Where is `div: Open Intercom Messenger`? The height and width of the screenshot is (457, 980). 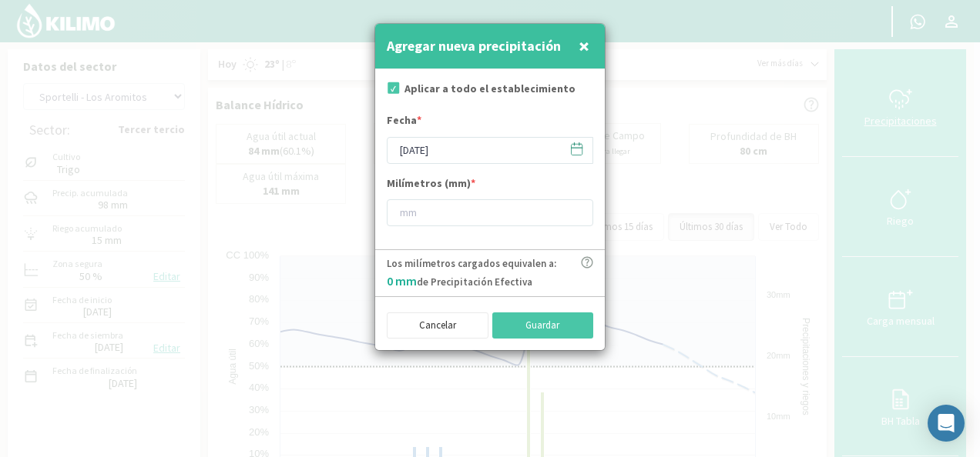
div: Open Intercom Messenger is located at coordinates (946, 423).